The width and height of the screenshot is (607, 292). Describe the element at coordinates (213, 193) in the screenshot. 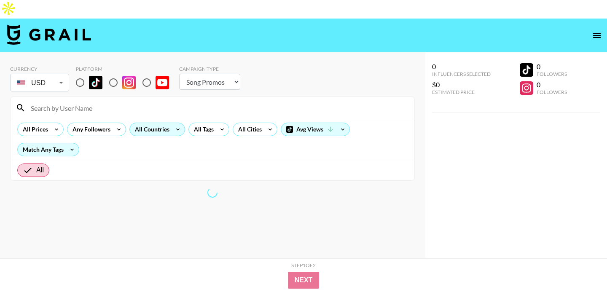

I see `span: Refreshing lists, bookers, clients, countries, tags, cities, talent, talent...` at that location.